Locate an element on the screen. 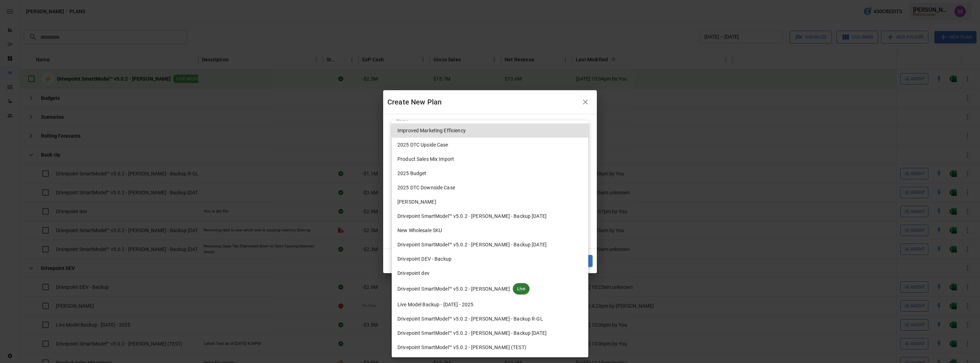 The width and height of the screenshot is (980, 363). span: 2025 DTC Downside Case is located at coordinates (426, 187).